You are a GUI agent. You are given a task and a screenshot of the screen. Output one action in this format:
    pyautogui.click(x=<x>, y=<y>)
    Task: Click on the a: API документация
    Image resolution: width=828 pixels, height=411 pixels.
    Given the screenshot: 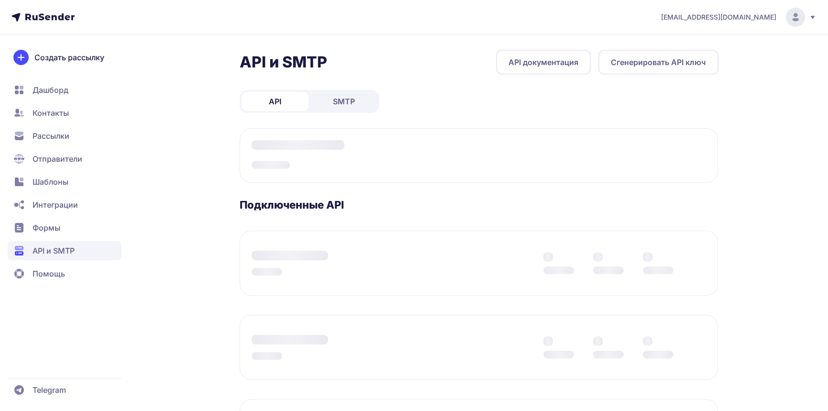 What is the action you would take?
    pyautogui.click(x=543, y=62)
    